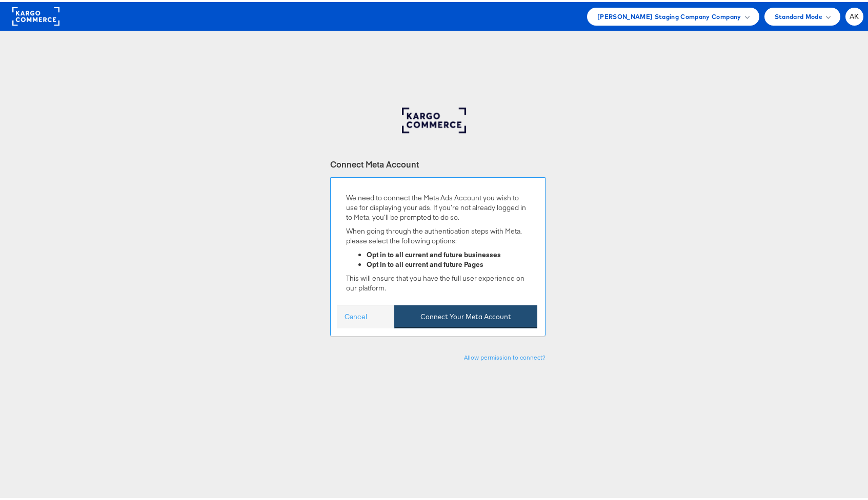  What do you see at coordinates (356, 315) in the screenshot?
I see `a: Cancel` at bounding box center [356, 315].